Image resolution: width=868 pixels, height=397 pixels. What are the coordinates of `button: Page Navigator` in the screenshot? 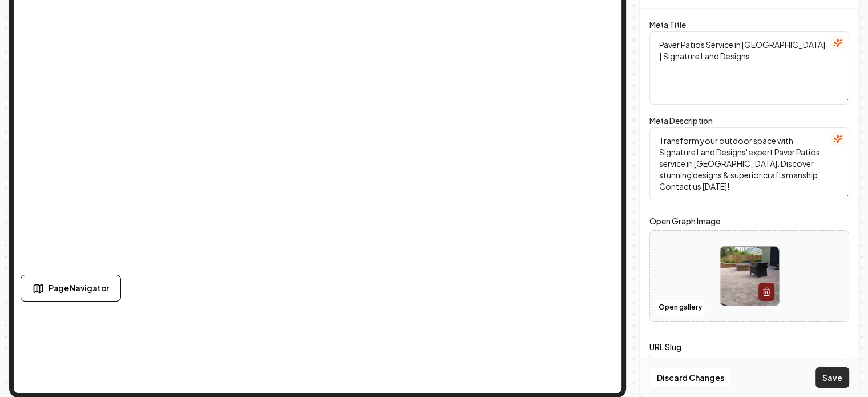 It's located at (71, 288).